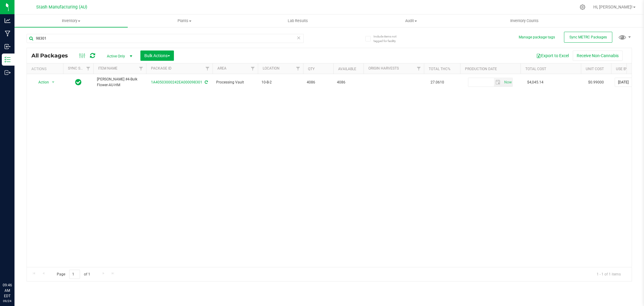  I want to click on a: Production Date, so click(481, 69).